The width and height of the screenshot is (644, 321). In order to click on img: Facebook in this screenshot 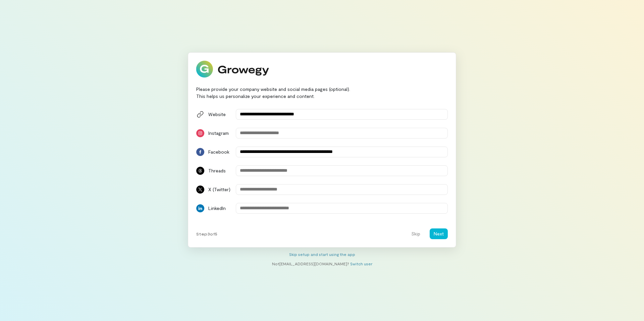, I will do `click(200, 152)`.